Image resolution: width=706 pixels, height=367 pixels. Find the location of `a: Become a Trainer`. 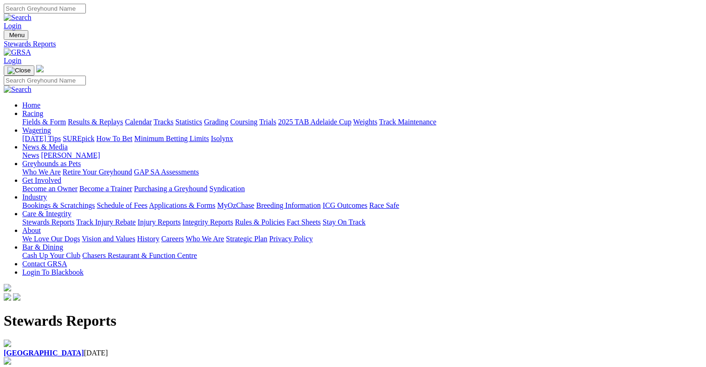

a: Become a Trainer is located at coordinates (106, 189).